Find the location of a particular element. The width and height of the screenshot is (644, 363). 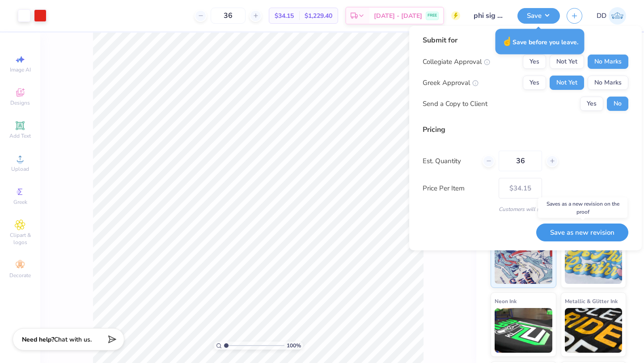

span: DD is located at coordinates (602, 15).